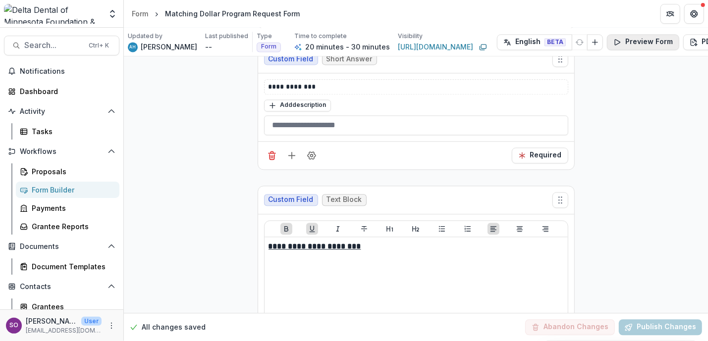 This screenshot has width=708, height=341. Describe the element at coordinates (579, 42) in the screenshot. I see `button: Refresh Translation` at that location.